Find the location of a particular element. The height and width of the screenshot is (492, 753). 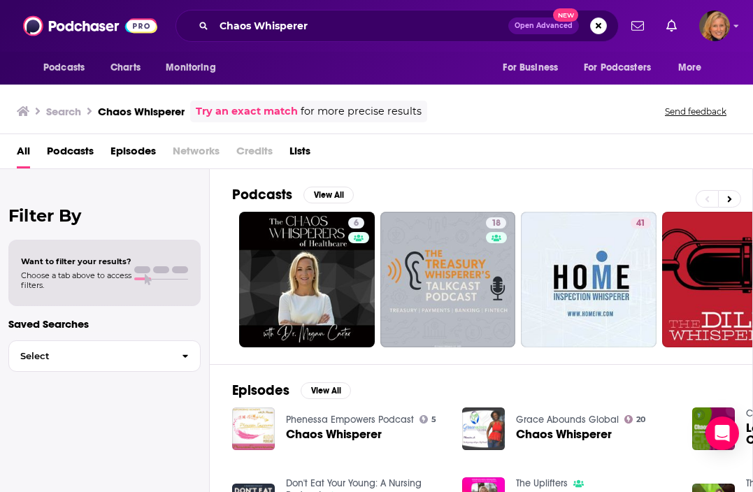

span: 6 is located at coordinates (356, 224).